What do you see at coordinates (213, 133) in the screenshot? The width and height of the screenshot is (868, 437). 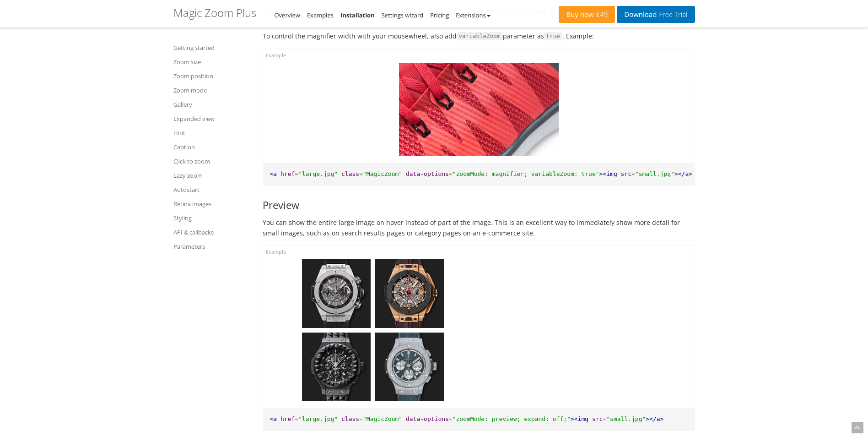 I see `a: Hint` at bounding box center [213, 133].